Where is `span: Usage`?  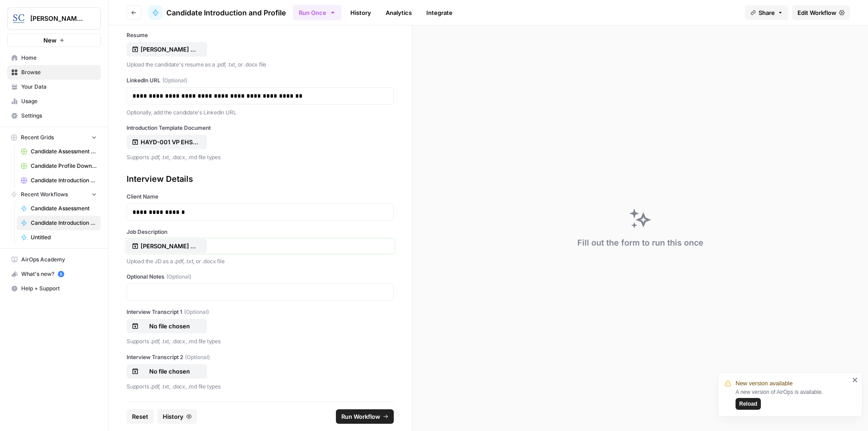 span: Usage is located at coordinates (59, 102).